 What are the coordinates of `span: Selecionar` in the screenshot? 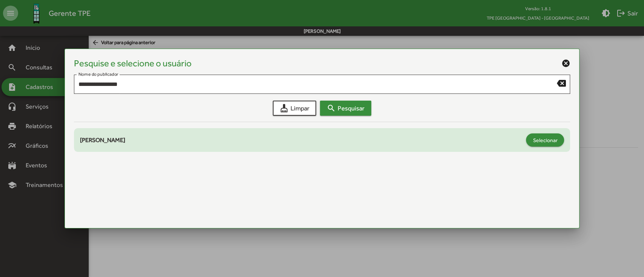 It's located at (545, 140).